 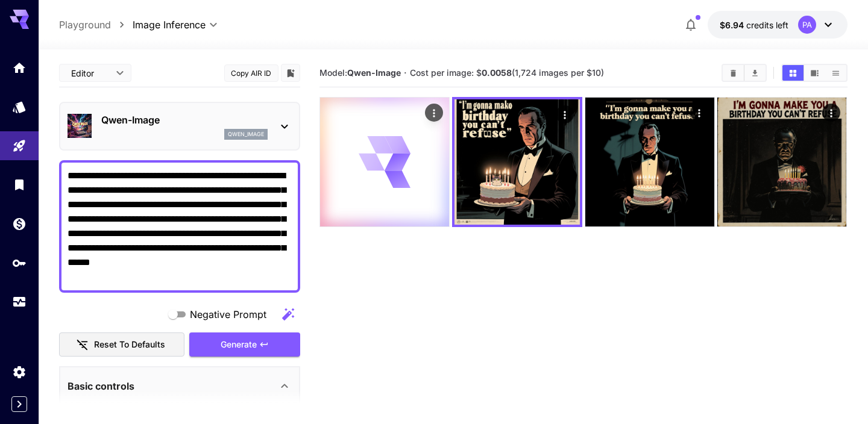 I want to click on div: Playground, so click(x=20, y=145).